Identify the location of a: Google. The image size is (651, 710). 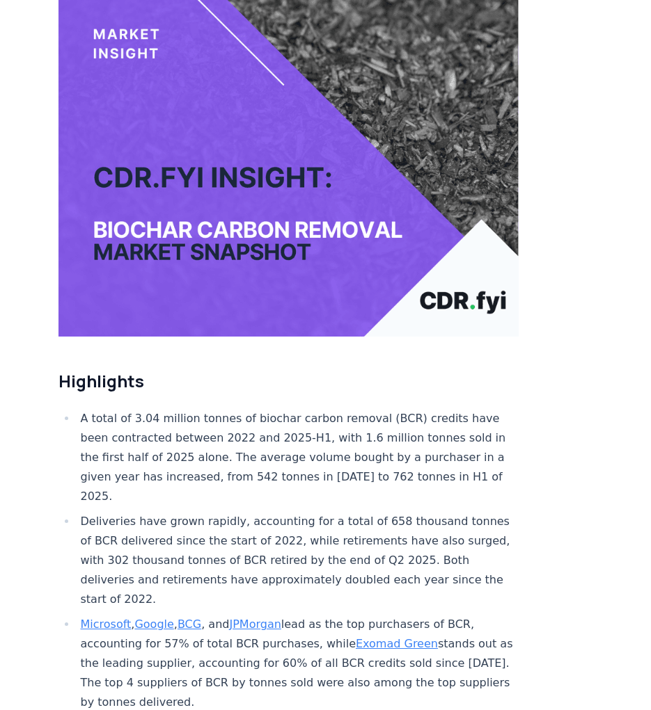
(154, 624).